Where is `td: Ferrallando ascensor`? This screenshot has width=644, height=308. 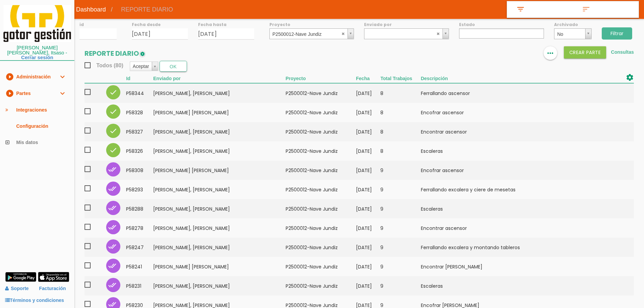 td: Ferrallando ascensor is located at coordinates (514, 93).